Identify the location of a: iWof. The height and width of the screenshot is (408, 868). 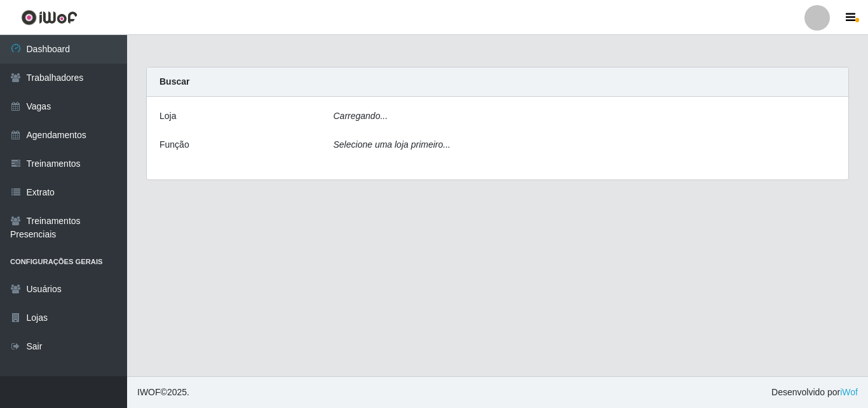
(849, 392).